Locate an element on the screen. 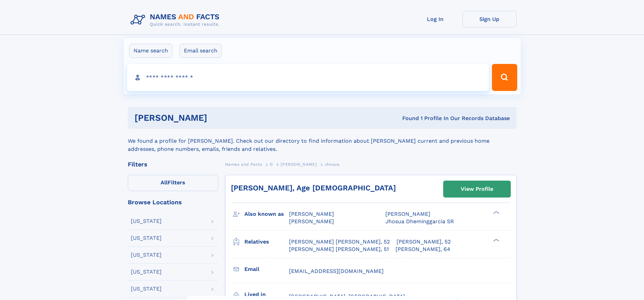 The image size is (644, 300). h3: Relatives is located at coordinates (267, 242).